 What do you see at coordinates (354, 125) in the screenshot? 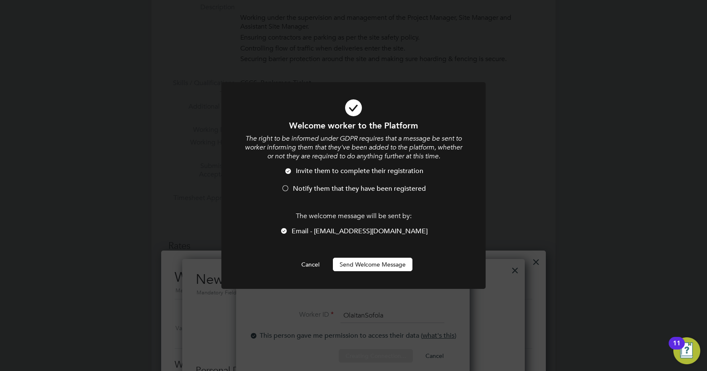
I see `h1: Welcome worker to the Platform` at bounding box center [354, 125].